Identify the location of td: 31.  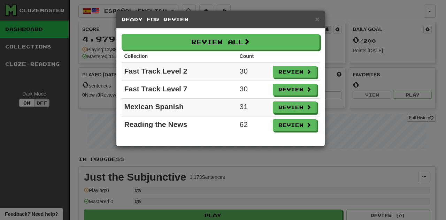
(253, 107).